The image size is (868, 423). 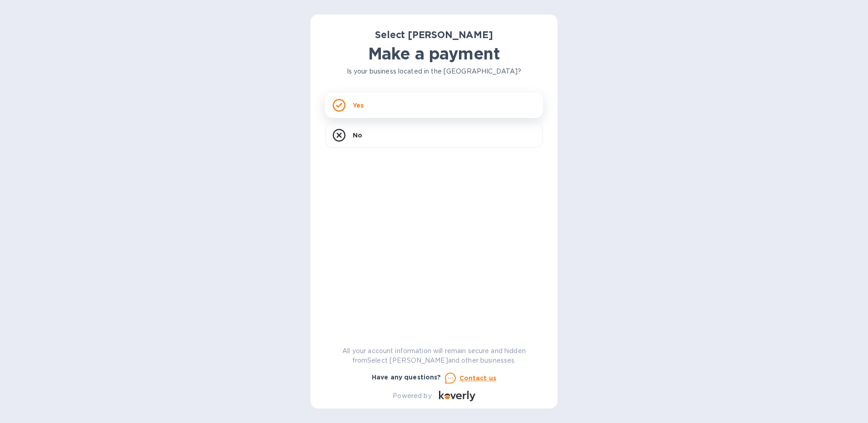 What do you see at coordinates (434, 53) in the screenshot?
I see `h1: Make a payment` at bounding box center [434, 53].